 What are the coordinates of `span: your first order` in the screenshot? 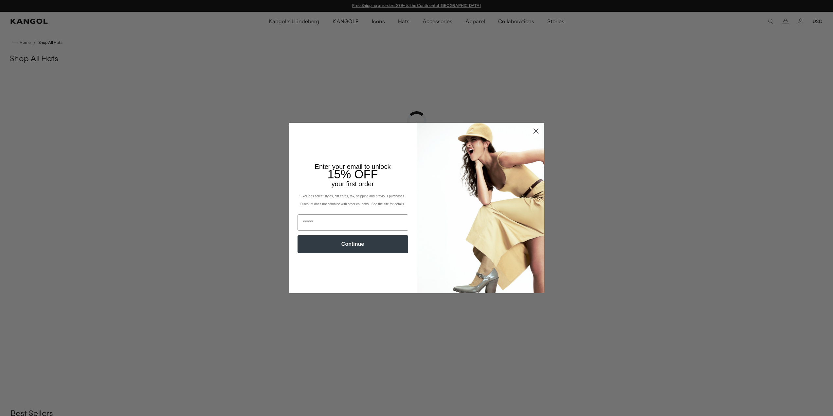 It's located at (353, 184).